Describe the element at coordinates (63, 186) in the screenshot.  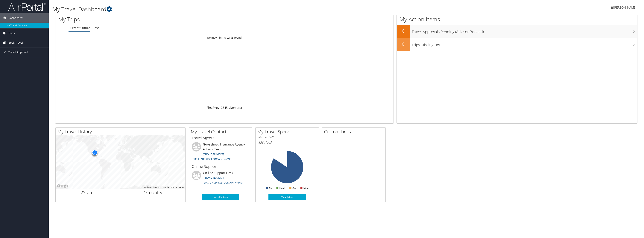
I see `a: Open this area in Google Maps (opens a new window)` at that location.